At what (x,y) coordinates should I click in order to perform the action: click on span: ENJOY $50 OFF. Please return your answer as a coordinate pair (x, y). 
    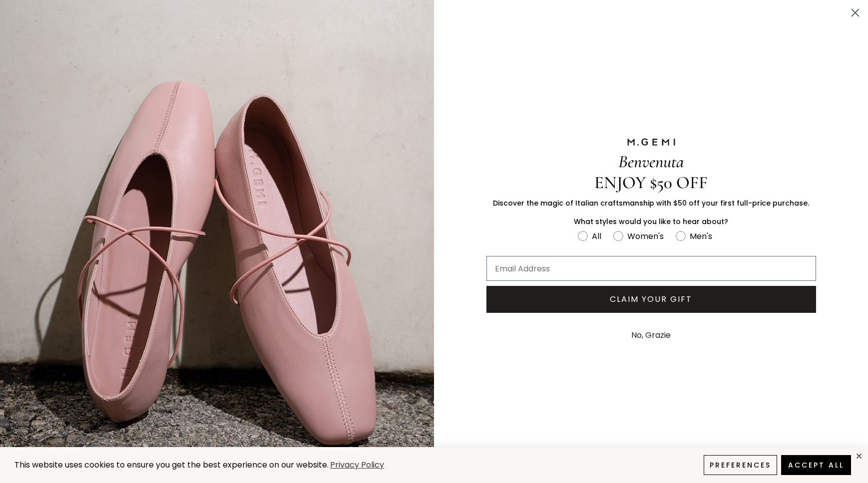
    Looking at the image, I should click on (651, 183).